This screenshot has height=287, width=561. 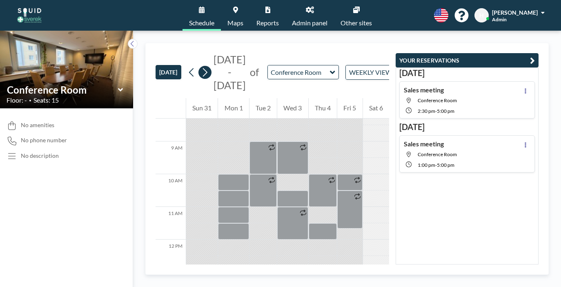 I want to click on div: Mon 1, so click(x=233, y=108).